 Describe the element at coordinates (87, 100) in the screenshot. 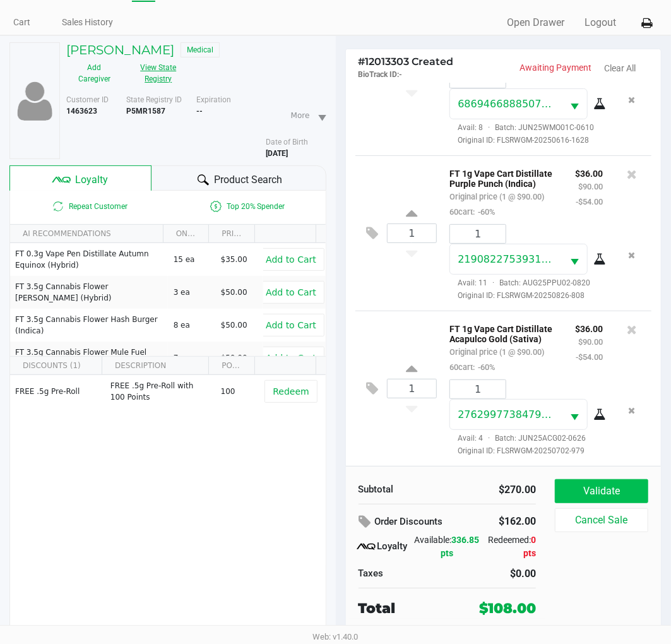

I see `span: Customer ID` at that location.